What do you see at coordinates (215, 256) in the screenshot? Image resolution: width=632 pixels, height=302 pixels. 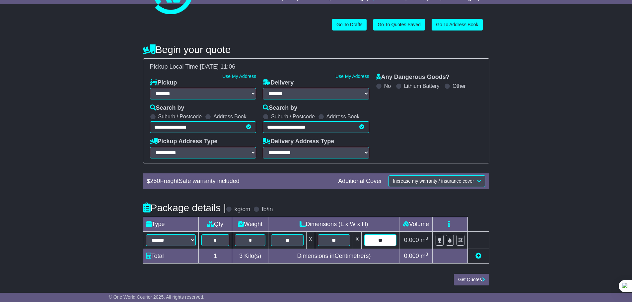 I see `td: 1` at bounding box center [215, 256].